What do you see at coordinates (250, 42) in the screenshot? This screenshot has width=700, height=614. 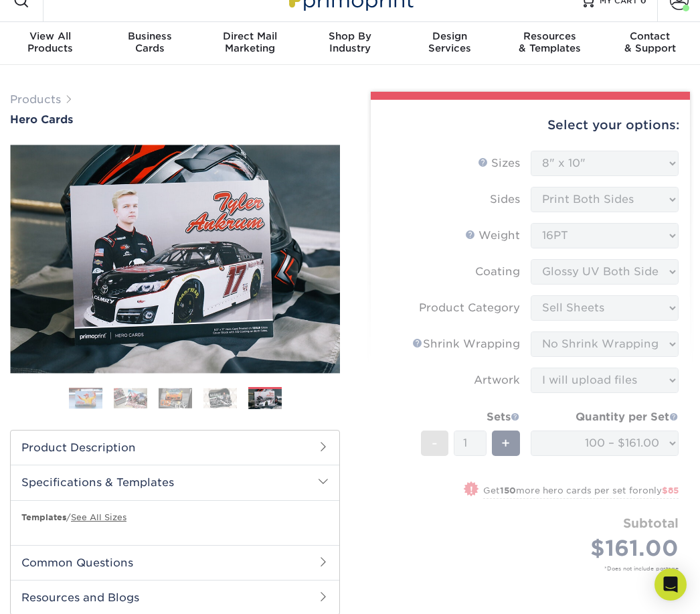 I see `div: Marketing` at bounding box center [250, 42].